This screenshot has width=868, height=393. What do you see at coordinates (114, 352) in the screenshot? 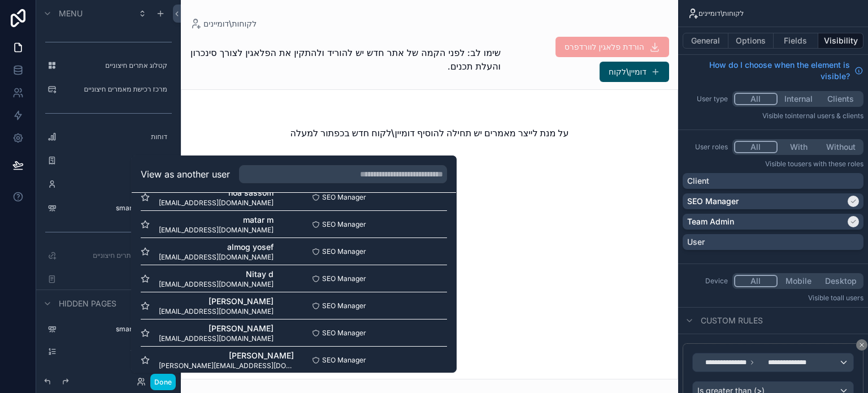
I see `a: מדריך שימוש` at bounding box center [114, 352].